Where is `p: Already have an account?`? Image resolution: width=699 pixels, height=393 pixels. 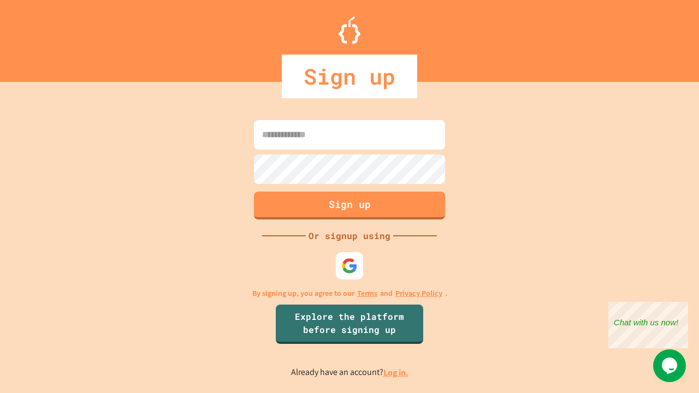
p: Already have an account? is located at coordinates (350, 373).